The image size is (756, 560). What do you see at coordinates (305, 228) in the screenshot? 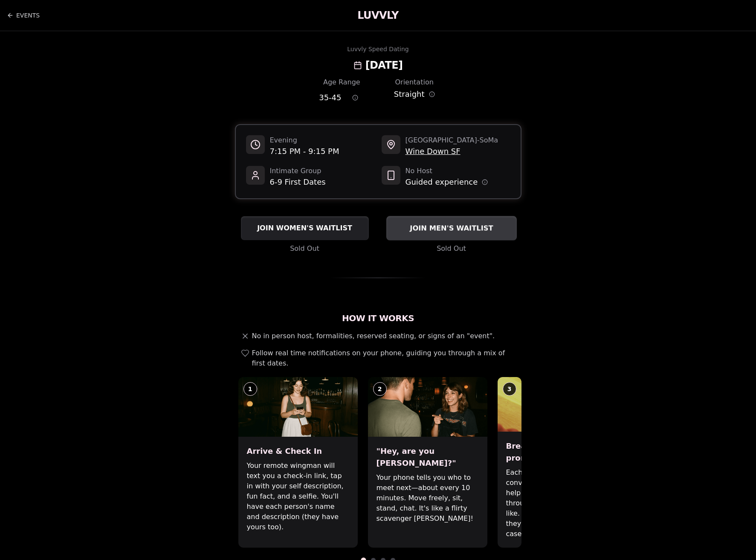
I see `span: JOIN WOMEN'S WAITLIST` at bounding box center [305, 228].